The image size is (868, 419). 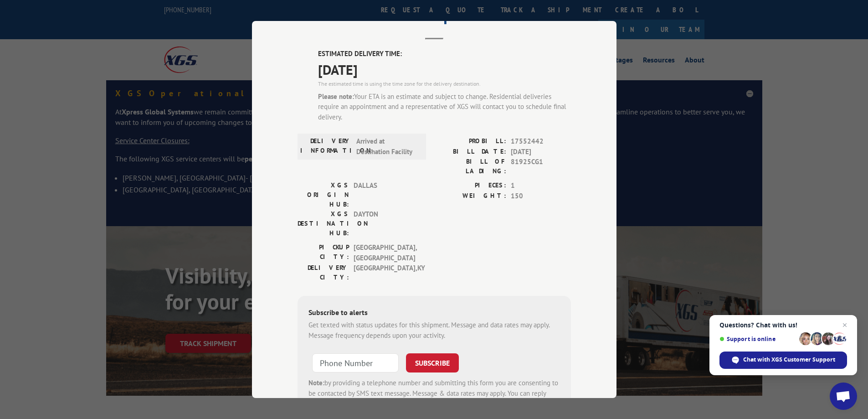 What do you see at coordinates (434, 313) in the screenshot?
I see `div: Subscribe to alerts` at bounding box center [434, 313].